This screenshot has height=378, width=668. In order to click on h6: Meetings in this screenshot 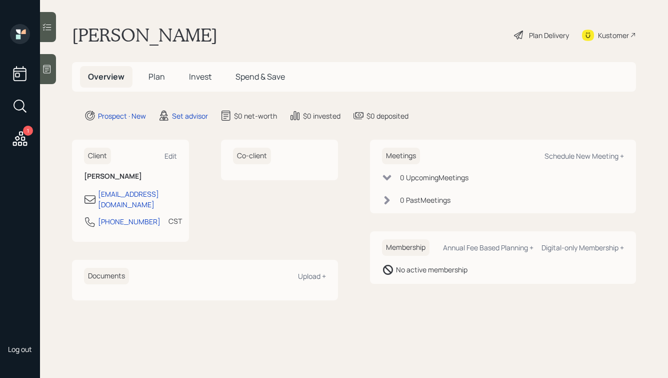, I will do `click(401, 156)`.